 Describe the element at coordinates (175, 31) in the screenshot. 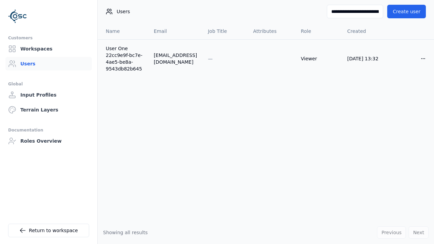

I see `th: Email` at that location.